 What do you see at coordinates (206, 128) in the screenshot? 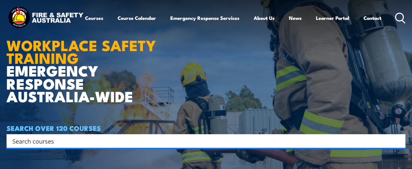
I see `h4: SEARCH OVER 120 COURSES` at bounding box center [206, 128].